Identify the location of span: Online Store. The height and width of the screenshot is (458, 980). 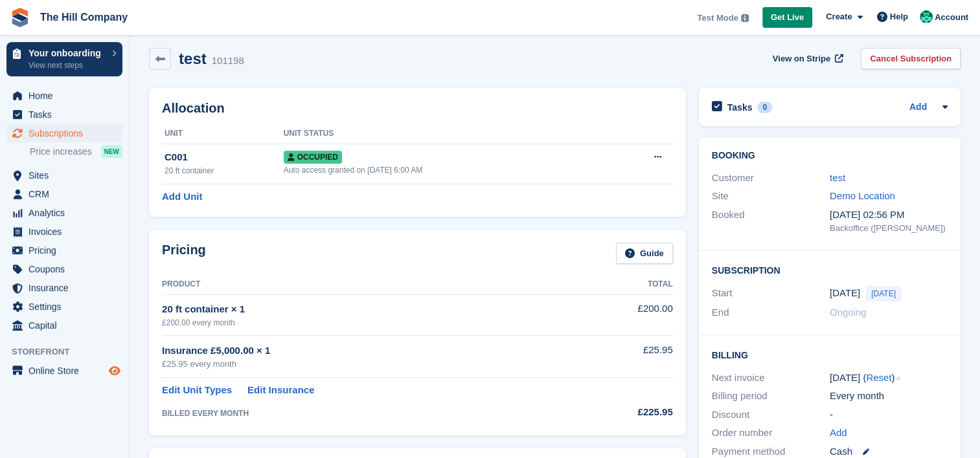
(67, 371).